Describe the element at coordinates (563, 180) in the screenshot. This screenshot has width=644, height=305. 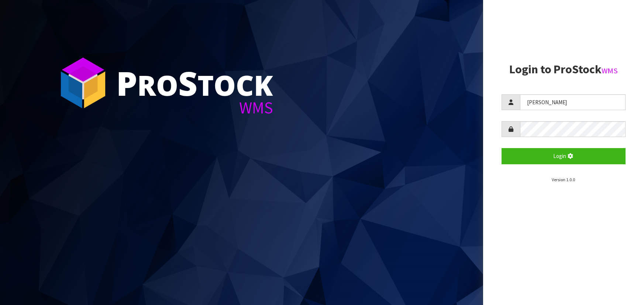
I see `small: Version 1.0.0` at that location.